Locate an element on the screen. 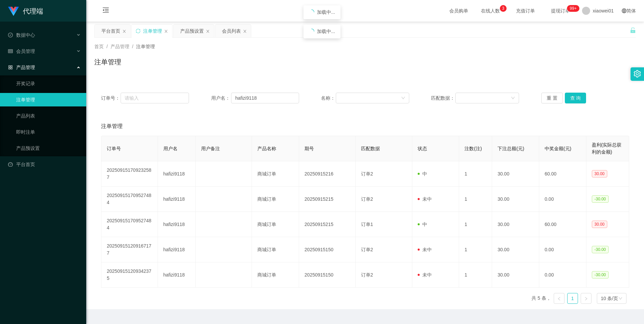 This screenshot has width=644, height=324. input: 请输入 is located at coordinates (265, 98).